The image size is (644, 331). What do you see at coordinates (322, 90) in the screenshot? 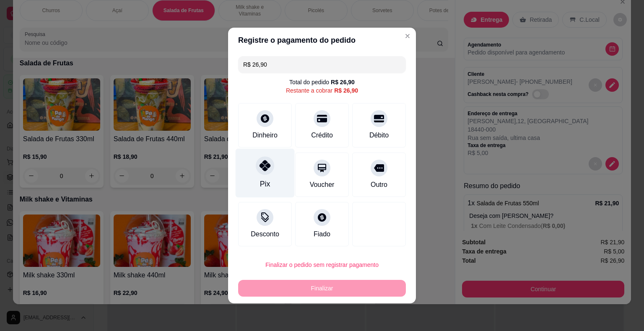
I see `div: Restante a cobrar` at bounding box center [322, 90].